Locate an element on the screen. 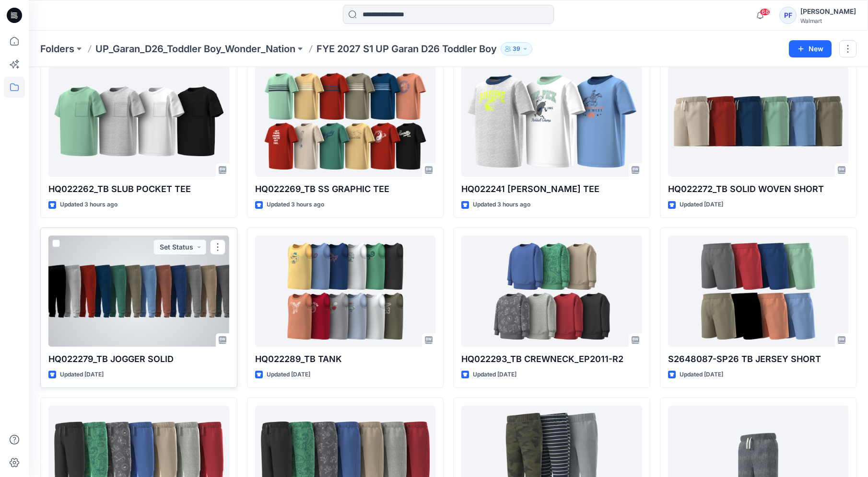  span: 68 is located at coordinates (765, 12).